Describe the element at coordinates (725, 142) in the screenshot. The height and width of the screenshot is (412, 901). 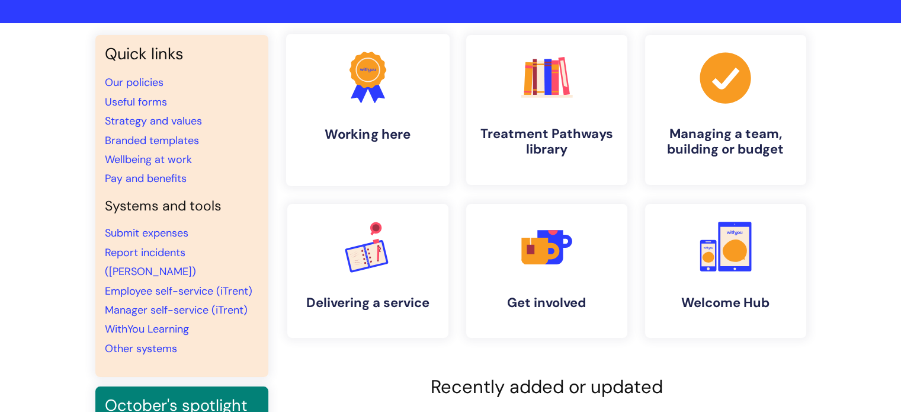
I see `h4: Managing a team, building or budget` at that location.